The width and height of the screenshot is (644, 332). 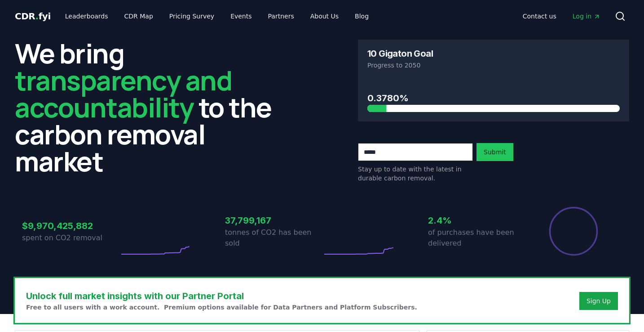 What do you see at coordinates (415, 173) in the screenshot?
I see `p: Stay up to date with the latest in durable carbon removal.` at bounding box center [415, 173].